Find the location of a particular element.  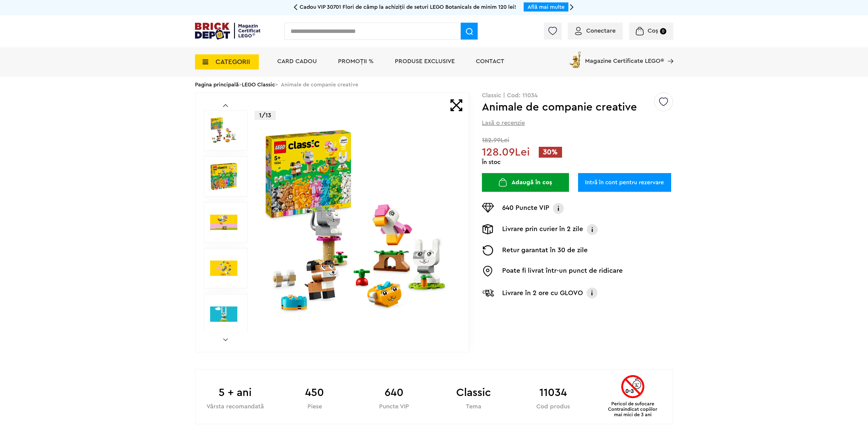

b: Classic is located at coordinates (473, 393).